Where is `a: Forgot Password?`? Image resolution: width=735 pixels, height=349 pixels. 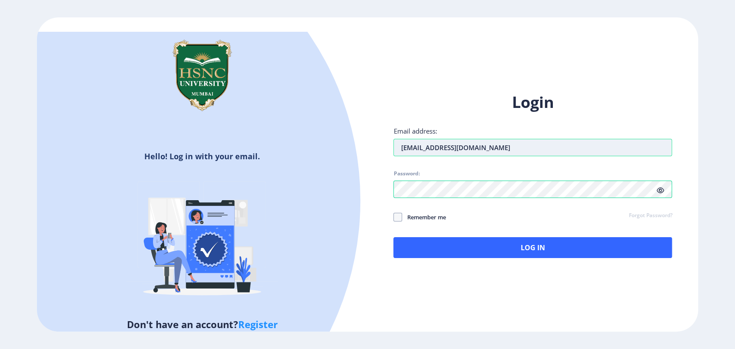 a: Forgot Password? is located at coordinates (650, 216).